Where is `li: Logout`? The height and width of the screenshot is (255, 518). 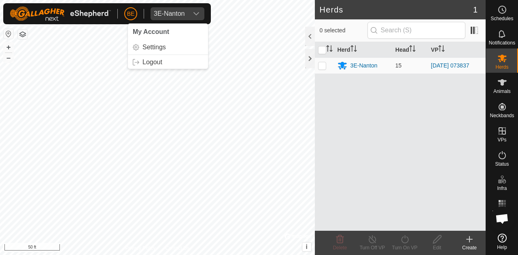 li: Logout is located at coordinates (168, 62).